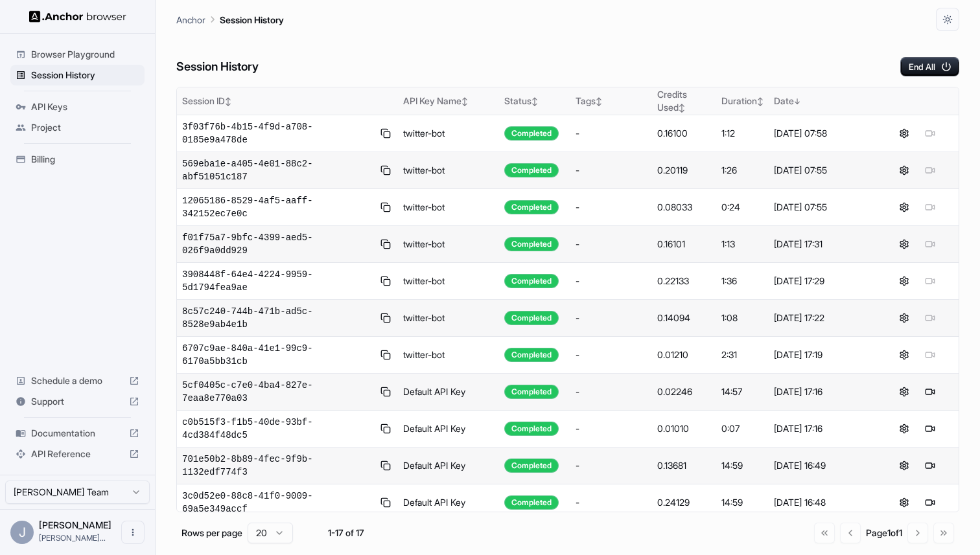  Describe the element at coordinates (77, 402) in the screenshot. I see `div: Support` at that location.